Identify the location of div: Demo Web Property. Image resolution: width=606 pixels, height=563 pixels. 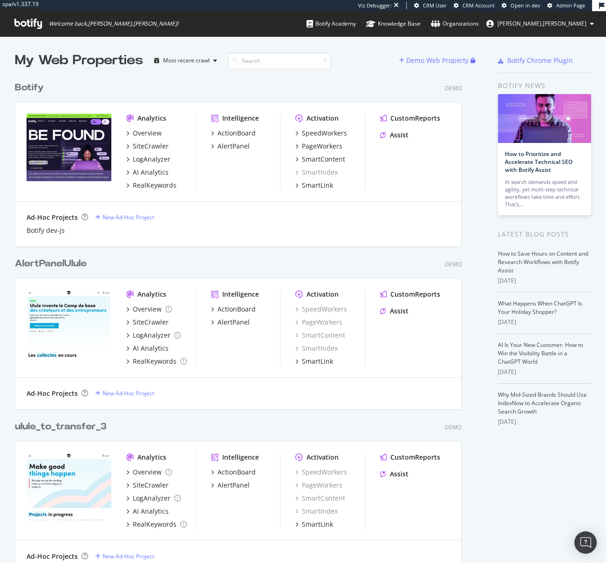
(437, 61).